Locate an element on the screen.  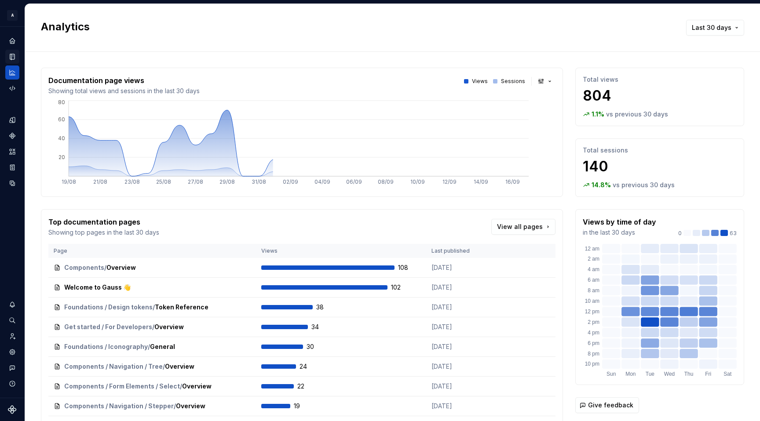
span: View all pages is located at coordinates (520, 227).